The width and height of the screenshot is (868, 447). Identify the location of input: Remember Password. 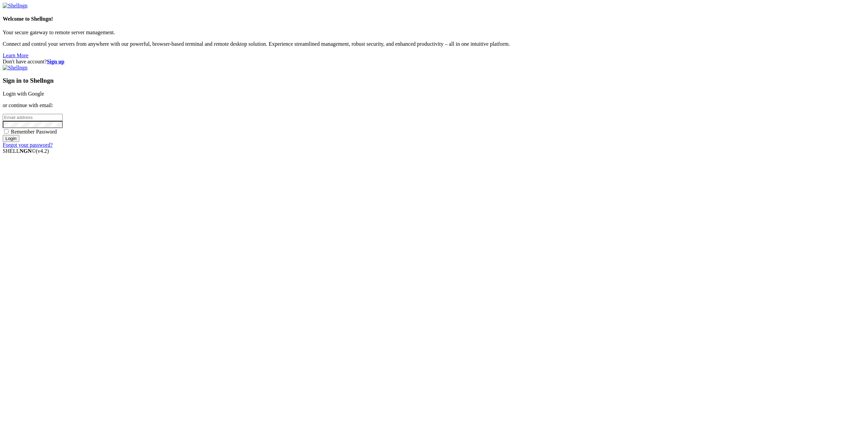
(6, 132).